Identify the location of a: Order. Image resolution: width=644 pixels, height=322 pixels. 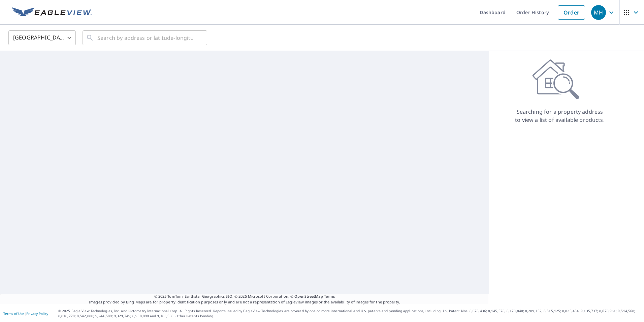
(571, 12).